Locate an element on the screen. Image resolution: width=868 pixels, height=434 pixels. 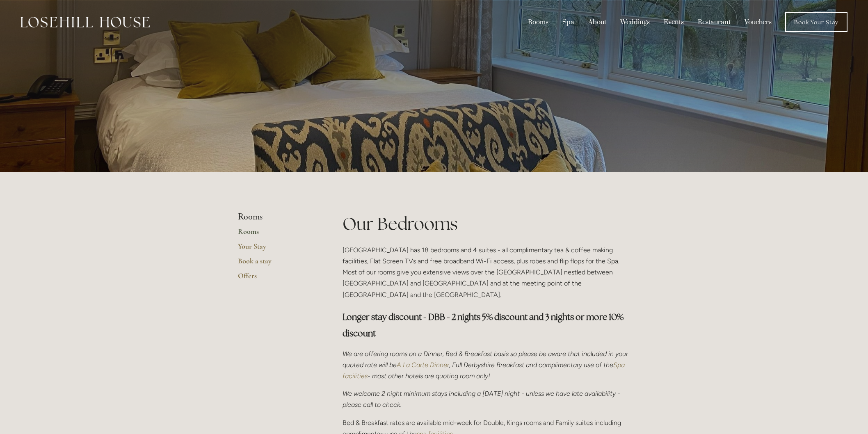
a: Book Your Stay is located at coordinates (816, 22).